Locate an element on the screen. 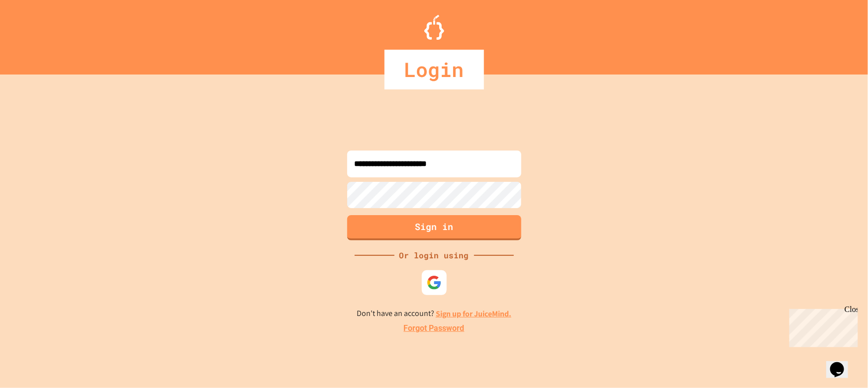  img: google-icon.svg is located at coordinates (434, 283).